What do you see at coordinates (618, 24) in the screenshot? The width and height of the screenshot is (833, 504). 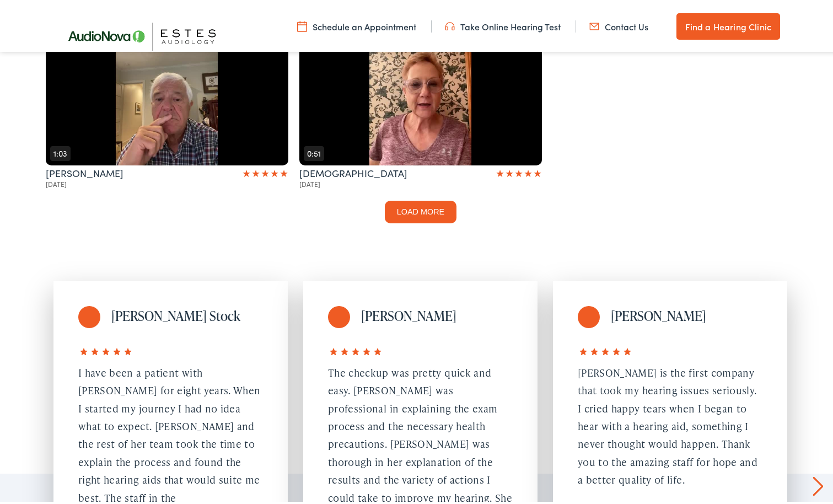 I see `a: Contact Us` at bounding box center [618, 24].